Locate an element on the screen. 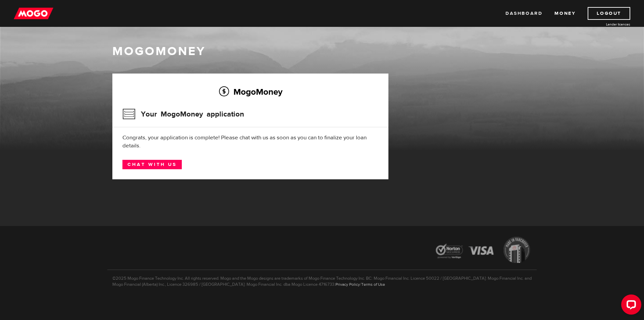 The image size is (644, 320). a: Terms of Use is located at coordinates (373, 285).